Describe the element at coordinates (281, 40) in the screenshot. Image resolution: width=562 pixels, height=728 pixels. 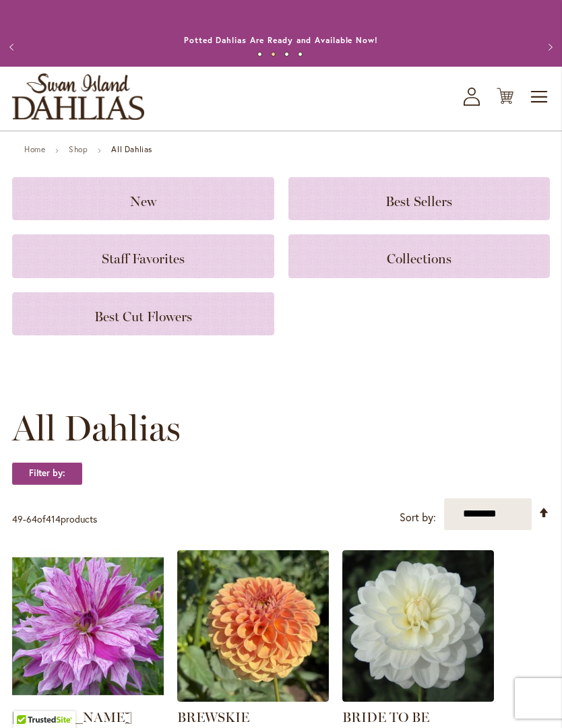
I see `a: Potted Dahlias Are Ready and Available Now!` at that location.